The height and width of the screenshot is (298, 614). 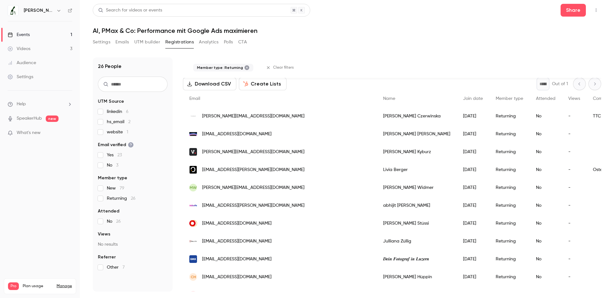 What do you see at coordinates (193, 116) in the screenshot?
I see `img: tschuggencollection.ch` at bounding box center [193, 116].